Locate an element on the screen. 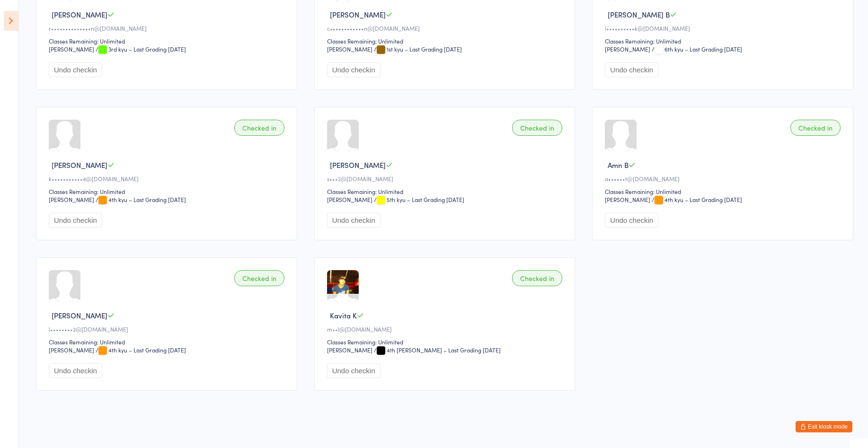  img: image1610381846.png is located at coordinates (342, 282).